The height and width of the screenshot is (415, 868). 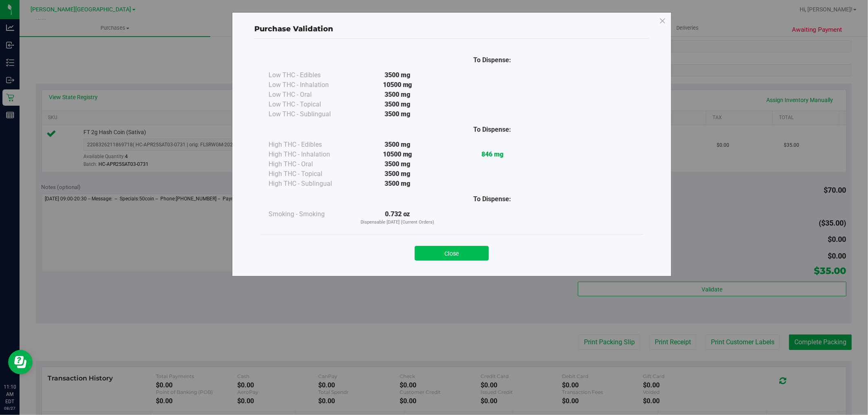 What do you see at coordinates (309, 164) in the screenshot?
I see `div: High THC - Oral` at bounding box center [309, 164].